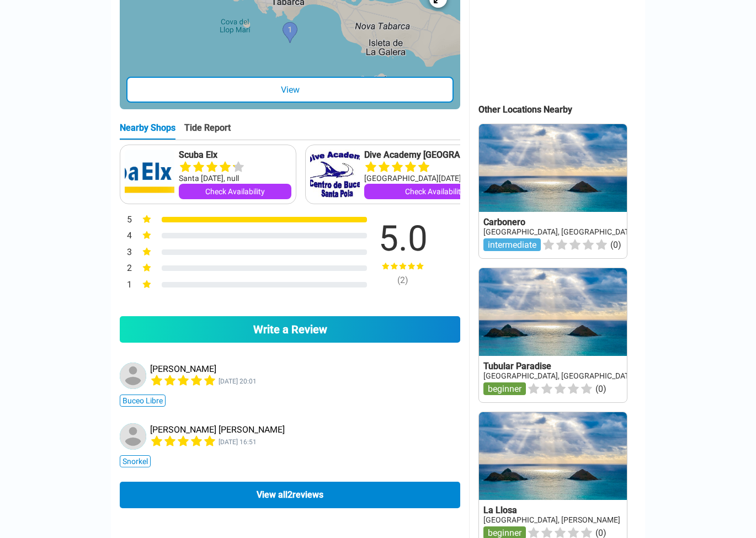  Describe the element at coordinates (126, 220) in the screenshot. I see `div: 5` at that location.